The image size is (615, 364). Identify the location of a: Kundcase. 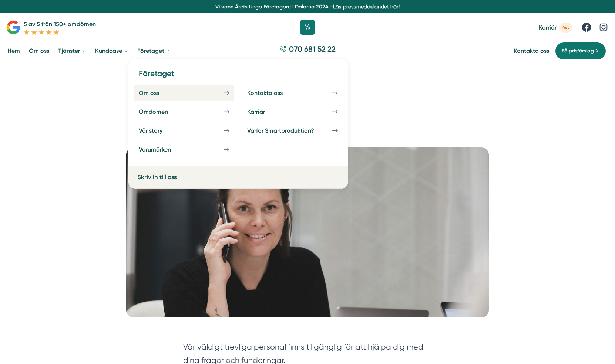
(112, 51).